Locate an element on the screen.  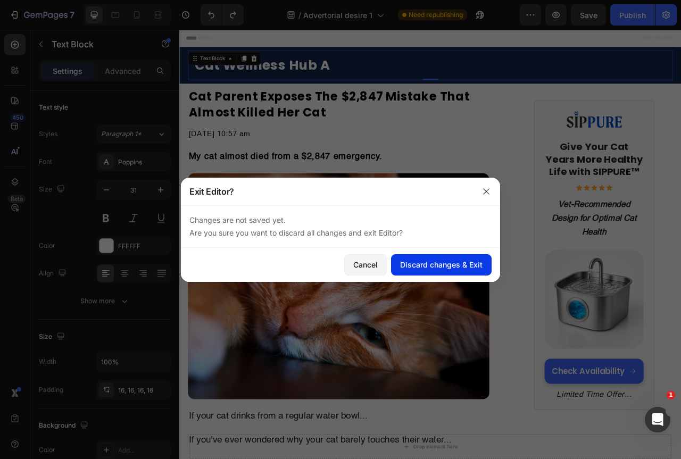
strong: Cat Parent Exposes The $2,847 Mistake That Almost Killed Her Cat is located at coordinates (191, 95).